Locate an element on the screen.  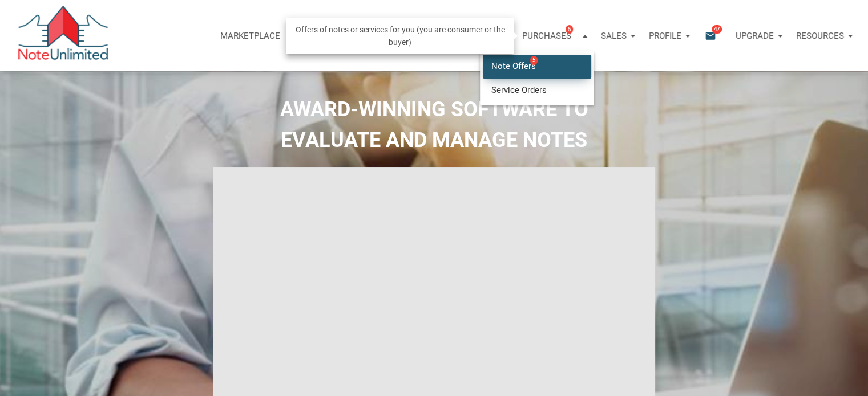
button: Sales is located at coordinates (618, 36).